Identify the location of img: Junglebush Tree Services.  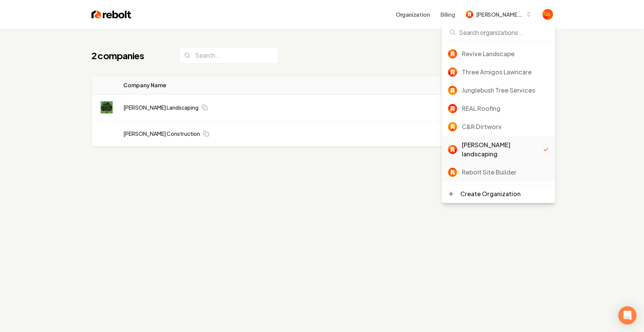
(453, 90).